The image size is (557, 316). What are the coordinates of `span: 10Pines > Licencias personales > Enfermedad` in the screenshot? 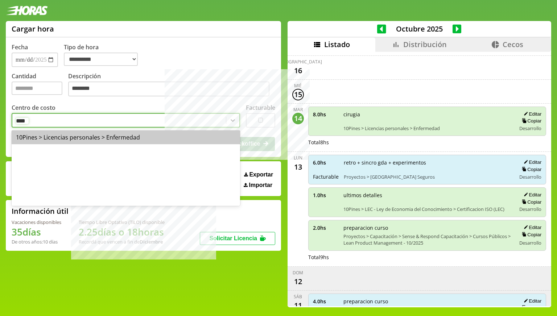 It's located at (427, 128).